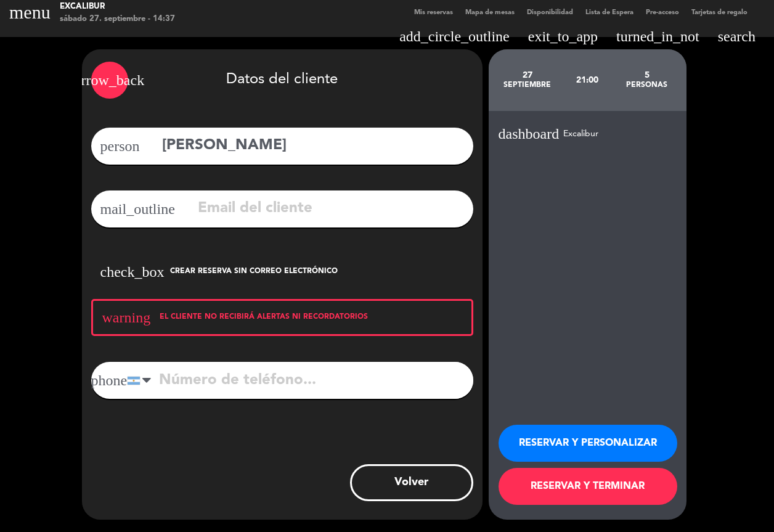 The width and height of the screenshot is (774, 532). What do you see at coordinates (433, 12) in the screenshot?
I see `span: Mis reservas` at bounding box center [433, 12].